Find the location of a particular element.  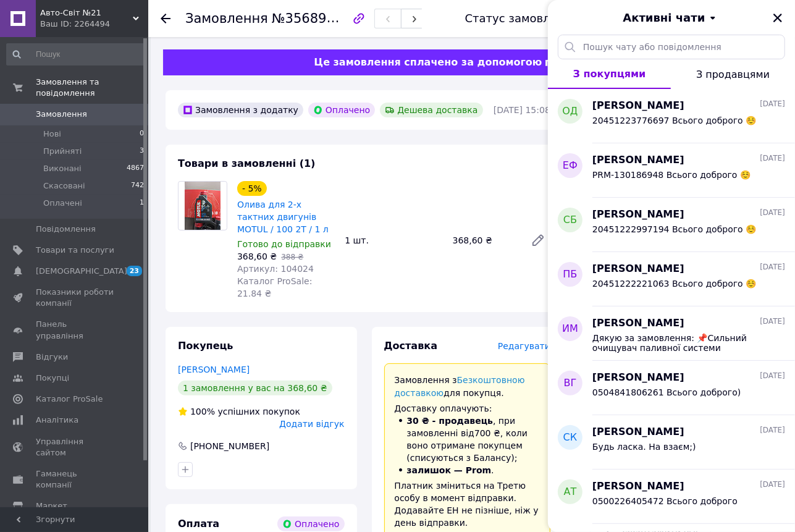

button: З продавцями is located at coordinates (733, 74).